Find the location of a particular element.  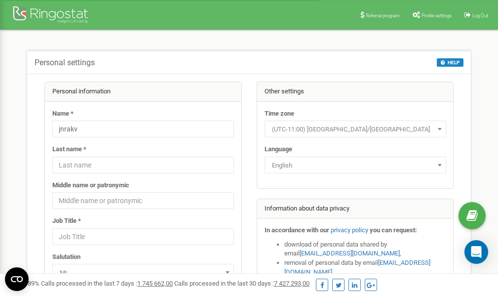

li: download of personal data shared by email , is located at coordinates (366, 249).